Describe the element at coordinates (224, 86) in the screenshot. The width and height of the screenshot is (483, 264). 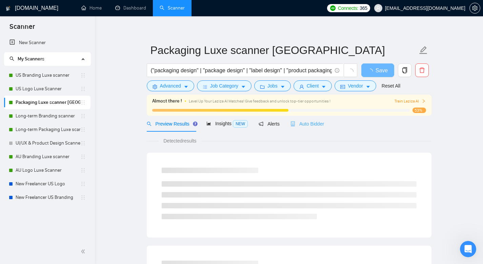
I see `span: Job Category` at that location.